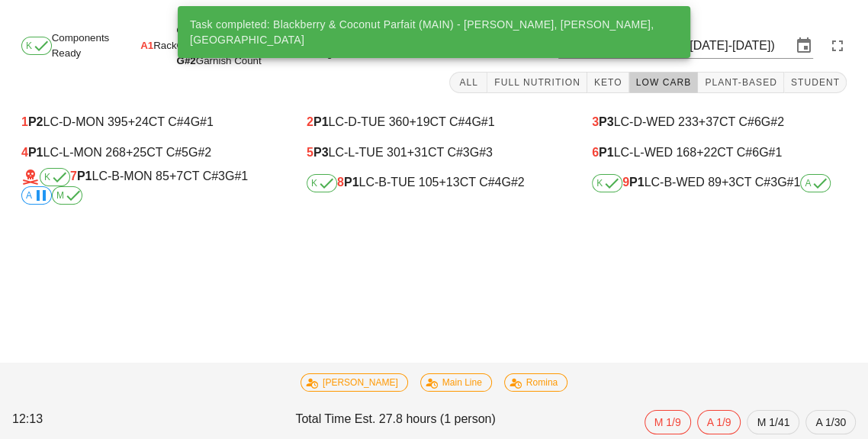 The width and height of the screenshot is (868, 439). I want to click on span: C#4, so click(186, 30).